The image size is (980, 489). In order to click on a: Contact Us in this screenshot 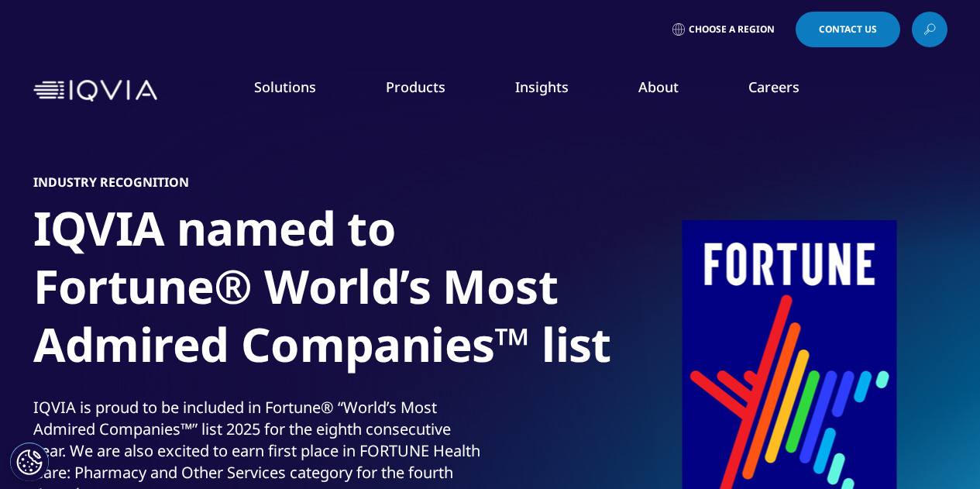, I will do `click(848, 30)`.